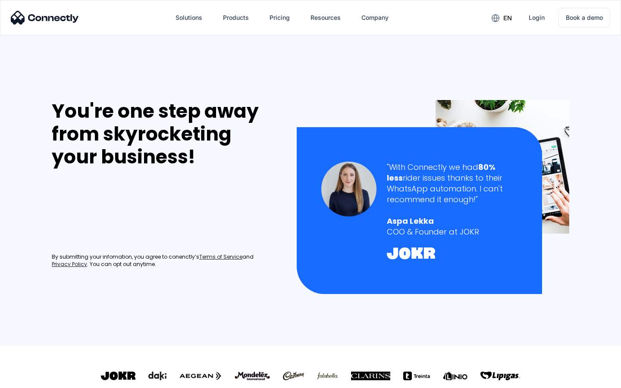  What do you see at coordinates (508, 18) in the screenshot?
I see `div: en` at bounding box center [508, 18].